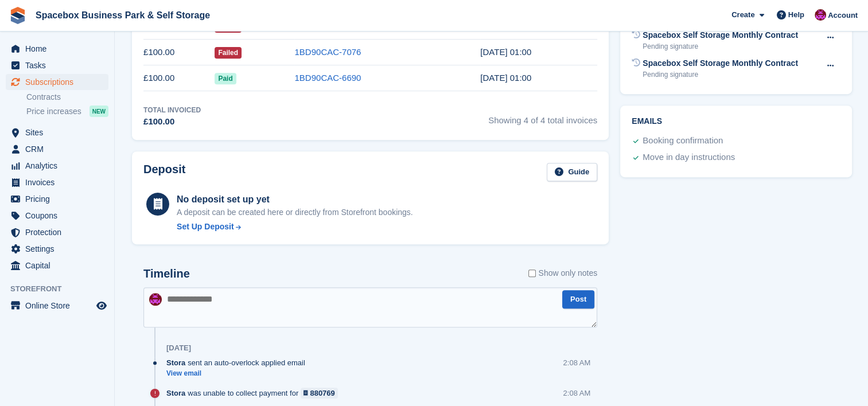 The height and width of the screenshot is (406, 868). What do you see at coordinates (239, 373) in the screenshot?
I see `a: View email` at bounding box center [239, 373].